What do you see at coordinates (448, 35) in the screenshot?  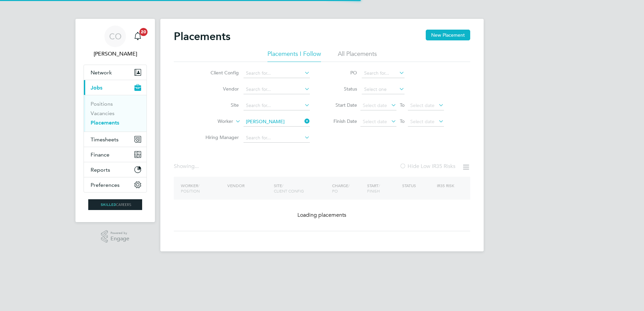 I see `button: New Placement` at bounding box center [448, 35].